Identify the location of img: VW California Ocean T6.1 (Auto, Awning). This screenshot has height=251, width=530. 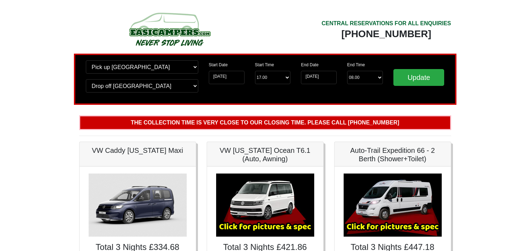
(265, 205).